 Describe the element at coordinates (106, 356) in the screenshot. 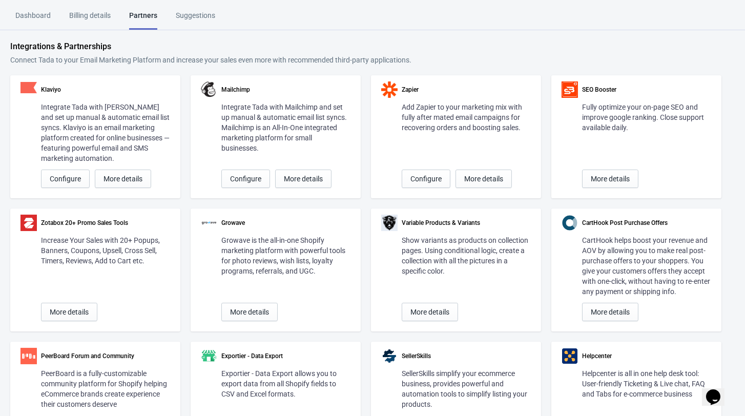

I see `div: PeerBoard Forum and Community` at that location.